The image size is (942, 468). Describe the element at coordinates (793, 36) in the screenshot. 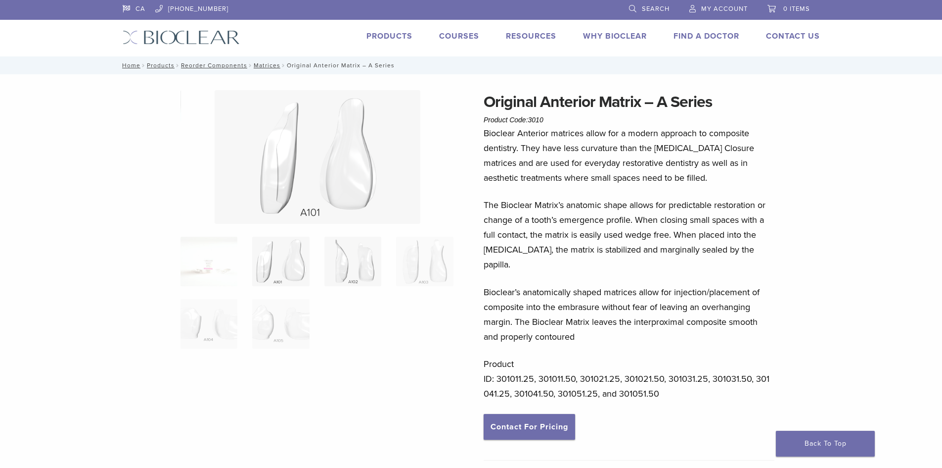

I see `a: Contact Us` at that location.